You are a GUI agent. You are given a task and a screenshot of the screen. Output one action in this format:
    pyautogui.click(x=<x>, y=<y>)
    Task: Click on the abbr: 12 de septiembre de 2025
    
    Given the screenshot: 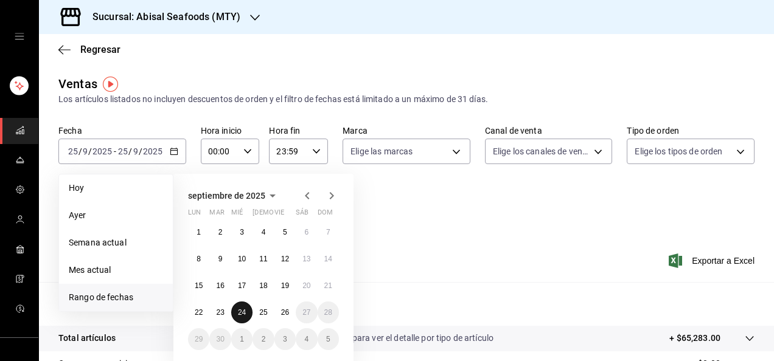 What is the action you would take?
    pyautogui.click(x=285, y=259)
    